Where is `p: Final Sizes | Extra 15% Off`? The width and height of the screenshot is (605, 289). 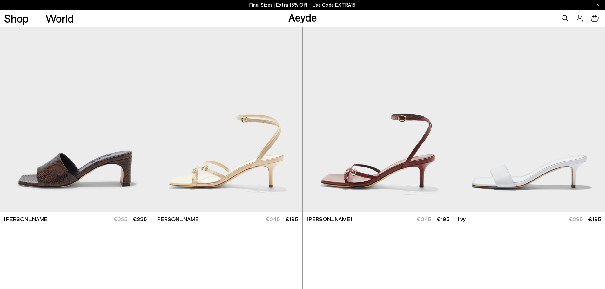 p: Final Sizes | Extra 15% Off is located at coordinates (302, 5).